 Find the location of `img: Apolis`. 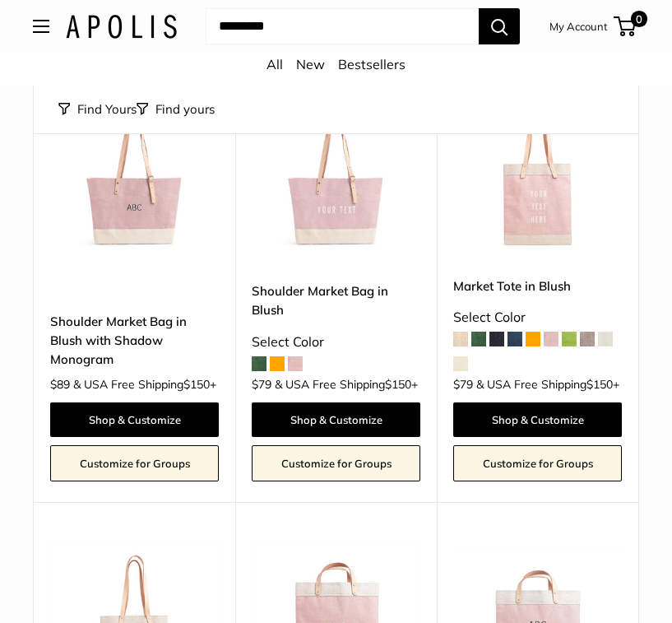

img: Apolis is located at coordinates (121, 26).